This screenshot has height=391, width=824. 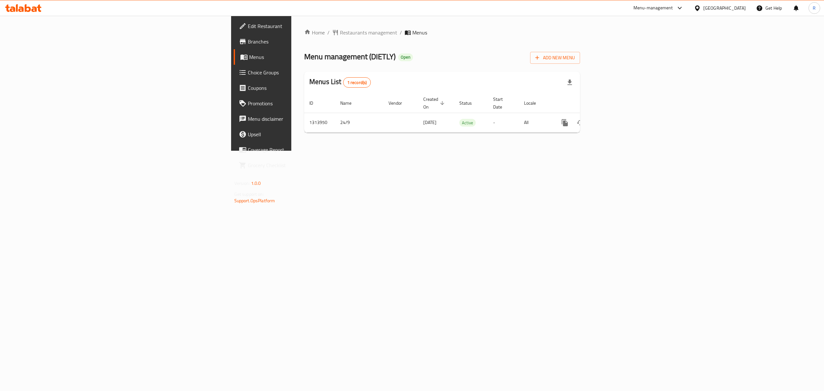 I want to click on button: more, so click(x=565, y=123).